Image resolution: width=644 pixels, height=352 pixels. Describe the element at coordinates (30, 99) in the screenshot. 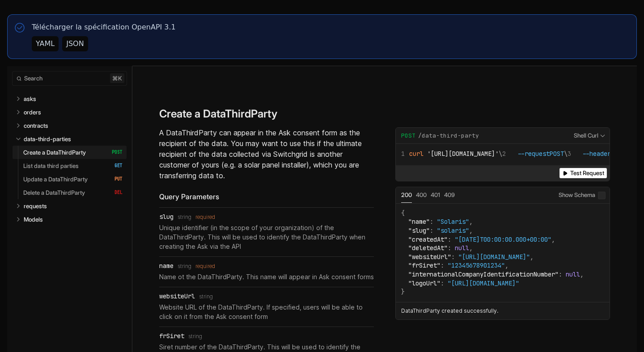

I see `p: asks` at that location.